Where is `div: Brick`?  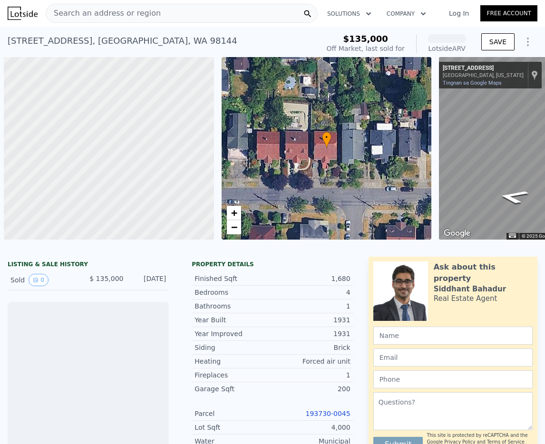 div: Brick is located at coordinates (311, 348).